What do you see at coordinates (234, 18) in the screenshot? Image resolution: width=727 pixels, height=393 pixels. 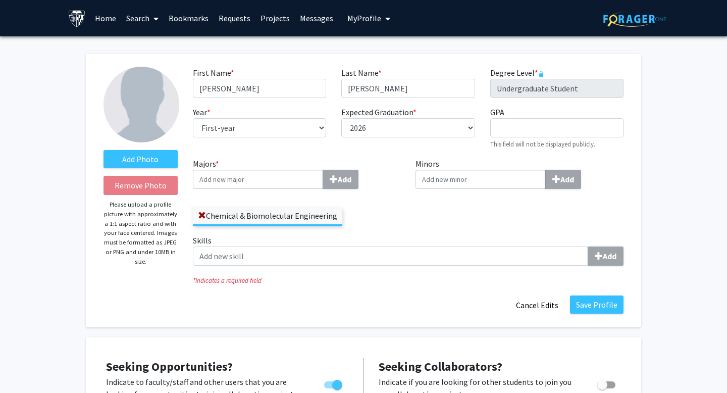 I see `a: Requests` at bounding box center [234, 18].